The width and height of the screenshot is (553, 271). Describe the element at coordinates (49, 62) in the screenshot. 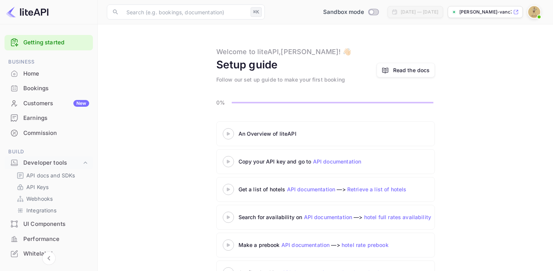

I see `span: Business` at that location.